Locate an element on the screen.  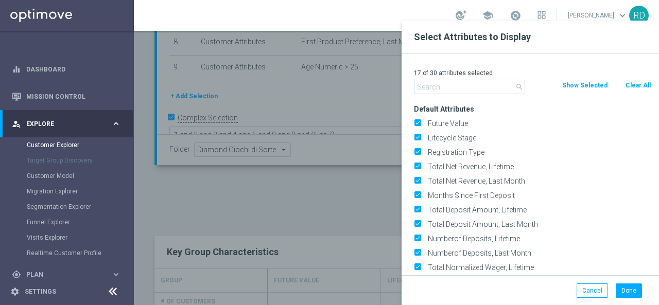
div: equalizer Dashboard is located at coordinates (66, 69).